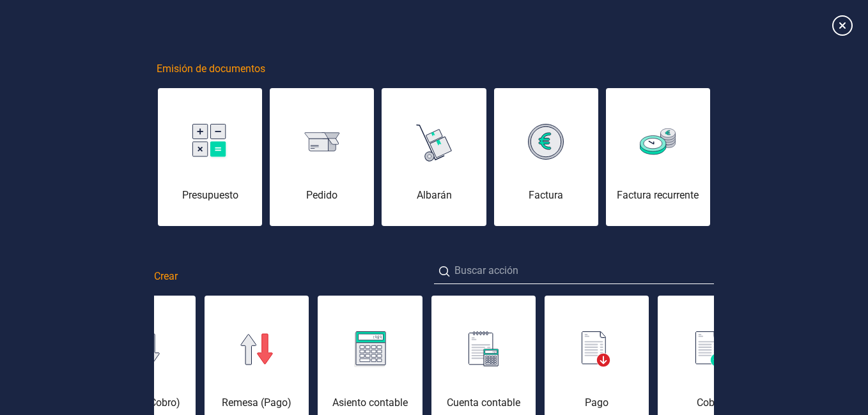 This screenshot has width=868, height=415. What do you see at coordinates (257, 350) in the screenshot?
I see `img: img-remesa-pago.svg` at bounding box center [257, 350].